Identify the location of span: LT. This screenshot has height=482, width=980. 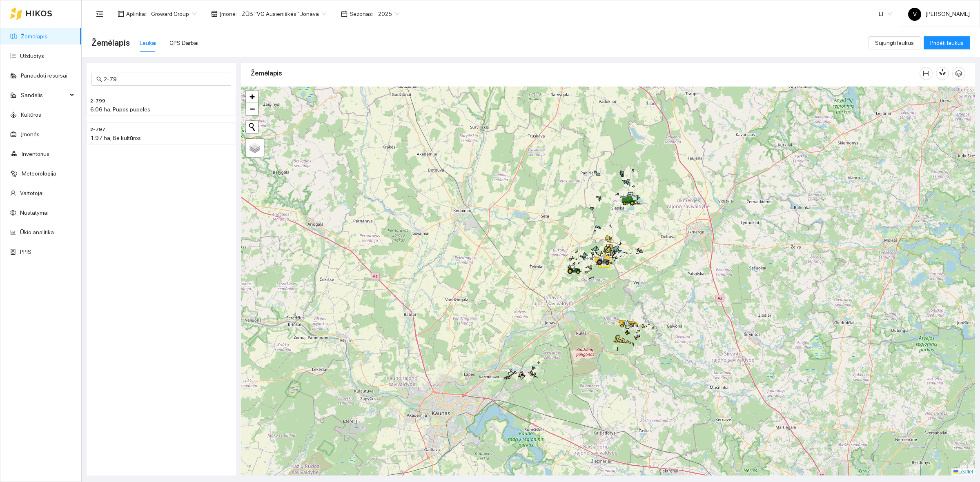
(885, 14).